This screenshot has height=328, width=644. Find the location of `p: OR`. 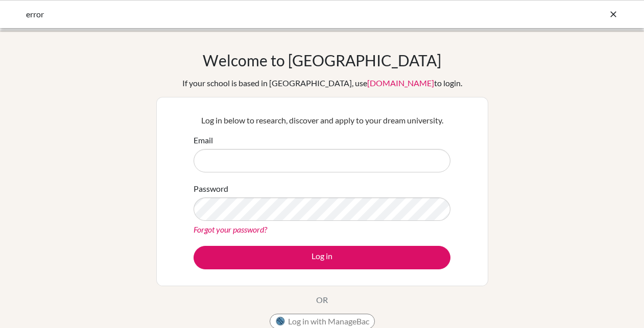

p: OR is located at coordinates (322, 300).